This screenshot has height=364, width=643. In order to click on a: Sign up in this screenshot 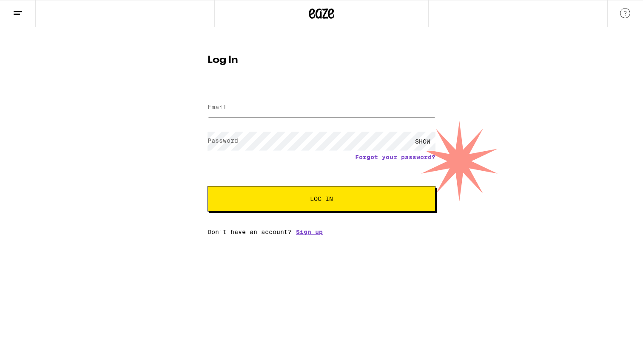, I will do `click(309, 232)`.